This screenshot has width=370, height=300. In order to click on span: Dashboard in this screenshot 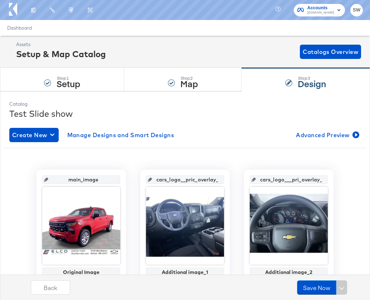, I will do `click(19, 28)`.